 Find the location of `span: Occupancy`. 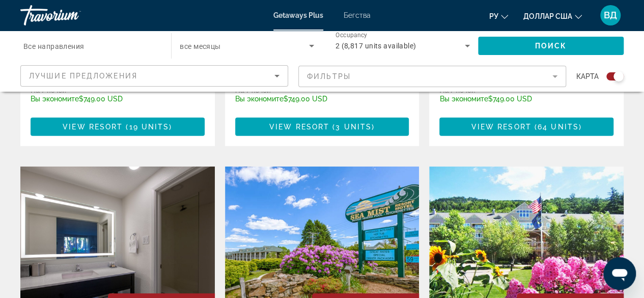

span: Occupancy is located at coordinates (351, 35).